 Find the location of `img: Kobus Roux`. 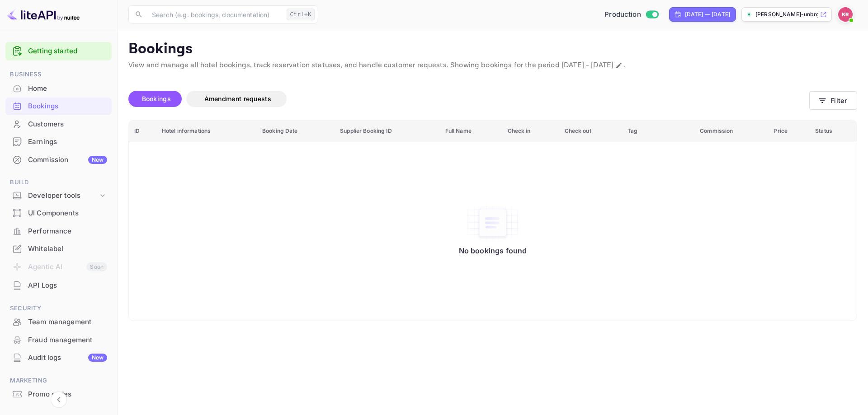

img: Kobus Roux is located at coordinates (845, 14).